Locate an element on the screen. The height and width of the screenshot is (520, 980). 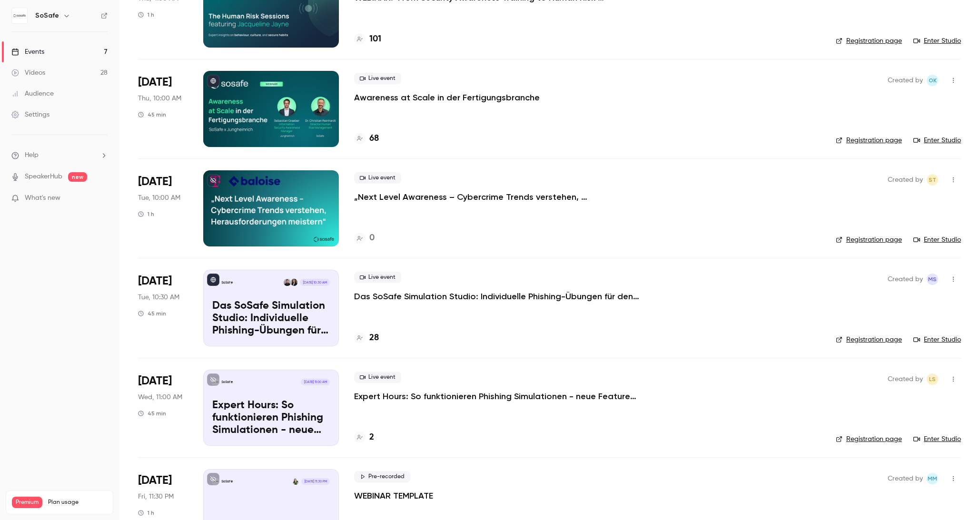
a: 101 is located at coordinates (368, 39).